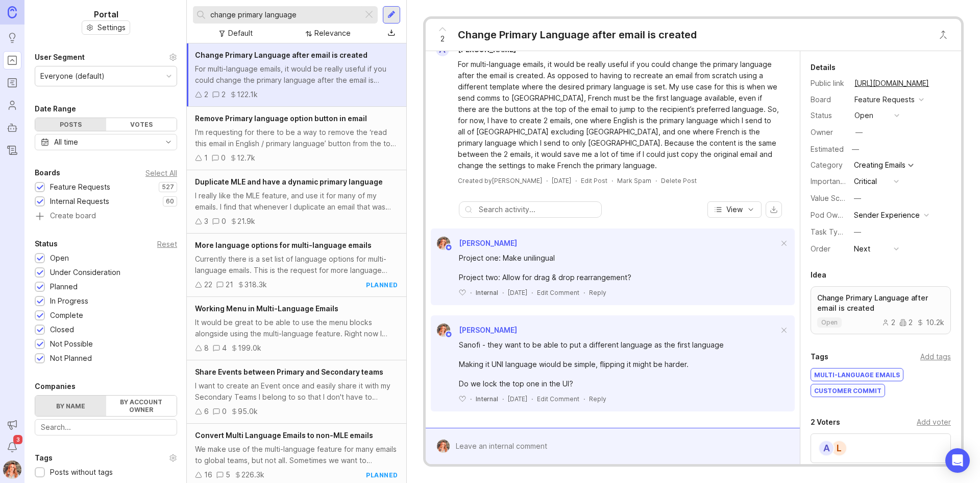 The image size is (980, 483). What do you see at coordinates (240, 33) in the screenshot?
I see `div: Default` at bounding box center [240, 33].